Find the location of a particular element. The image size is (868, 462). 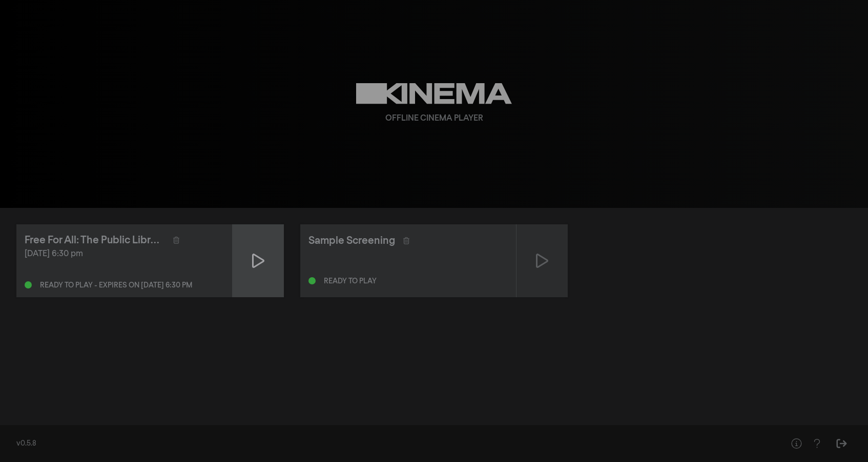

div: Ready to play is located at coordinates (350, 281).